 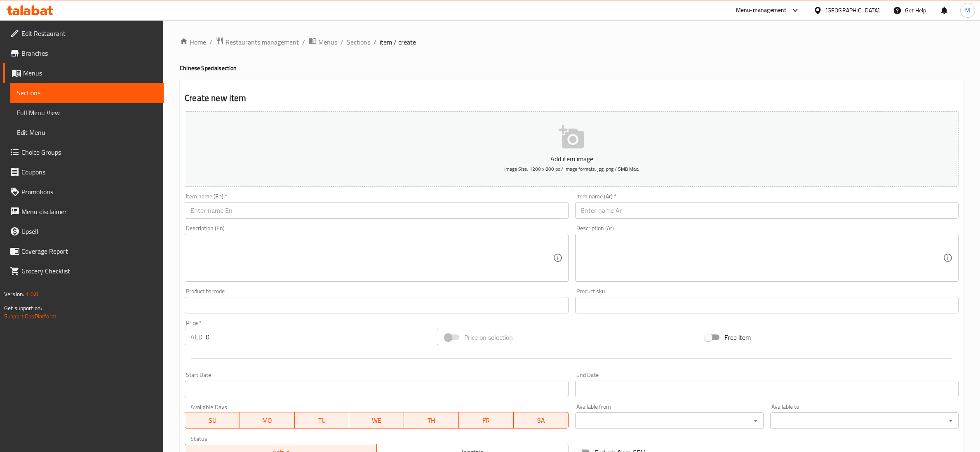 What do you see at coordinates (761, 10) in the screenshot?
I see `div: Menu-management` at bounding box center [761, 10].